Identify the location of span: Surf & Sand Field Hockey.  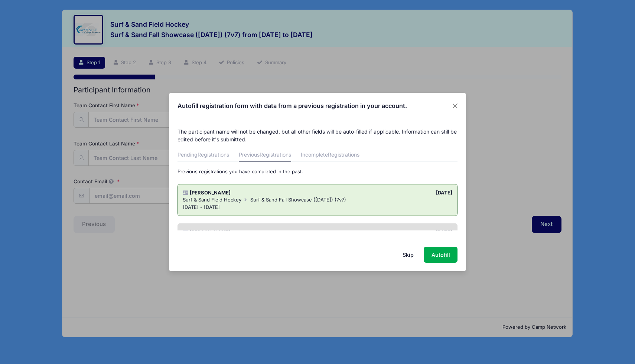
(212, 200).